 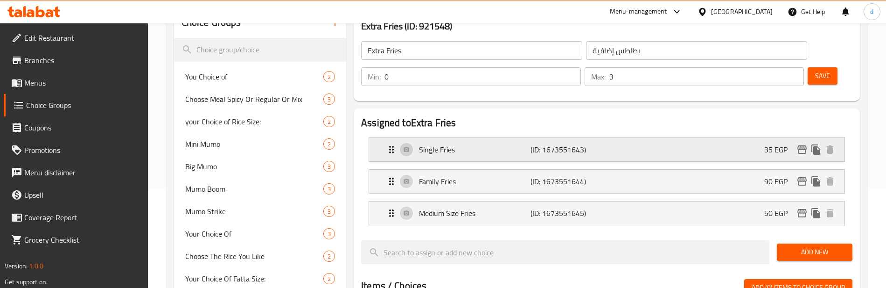 What do you see at coordinates (815, 252) in the screenshot?
I see `button: Add New` at bounding box center [815, 252].